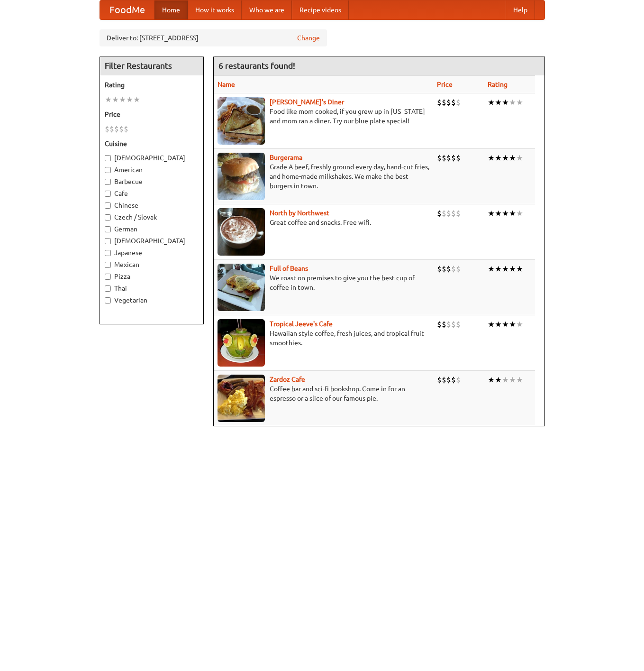  Describe the element at coordinates (323, 176) in the screenshot. I see `p: Grade A beef, freshly ground every day, hand-cut fries, and home-made milkshakes. We make the bes...` at that location.